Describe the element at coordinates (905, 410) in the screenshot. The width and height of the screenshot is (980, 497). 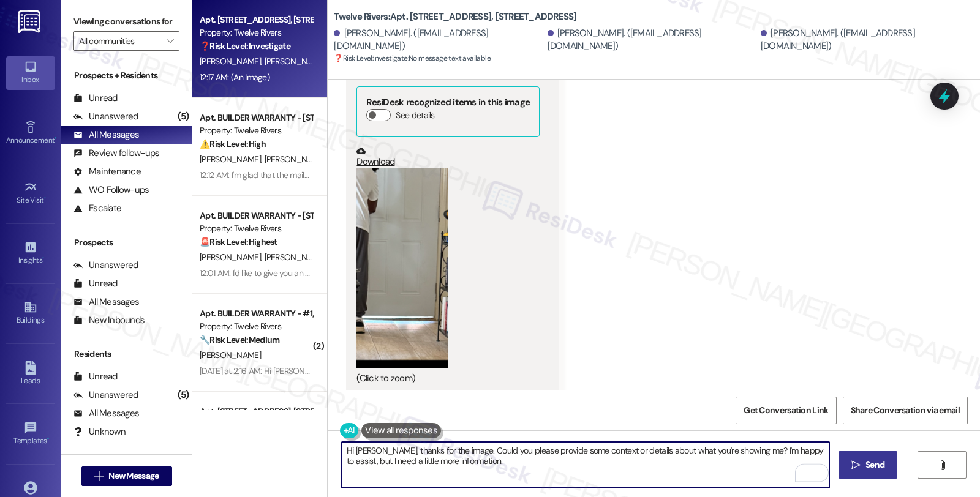
I see `button: Share Conversation via email` at that location.